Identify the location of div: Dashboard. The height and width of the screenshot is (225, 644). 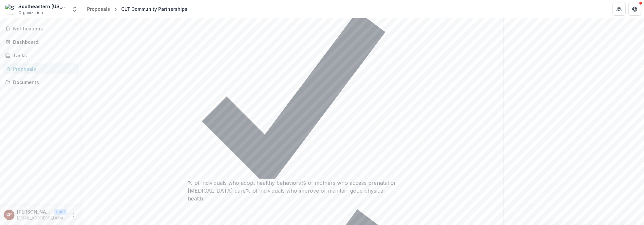
(43, 42).